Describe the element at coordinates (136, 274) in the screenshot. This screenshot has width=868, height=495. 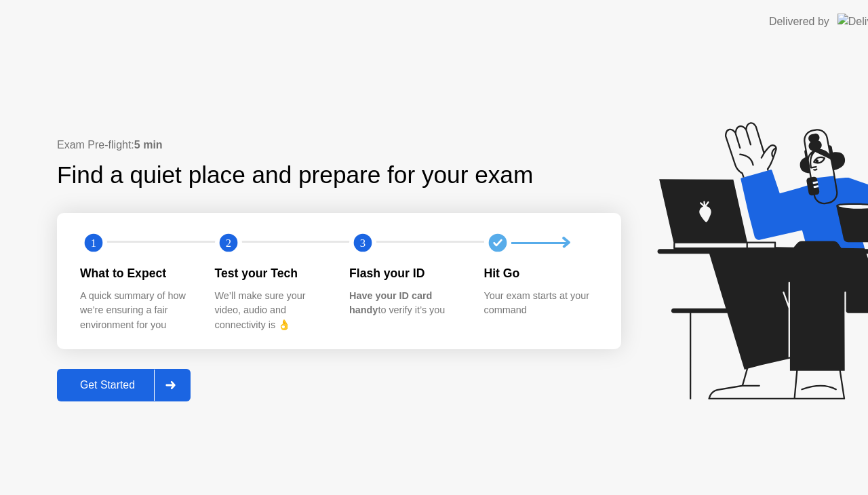
I see `div: What to Expect` at that location.